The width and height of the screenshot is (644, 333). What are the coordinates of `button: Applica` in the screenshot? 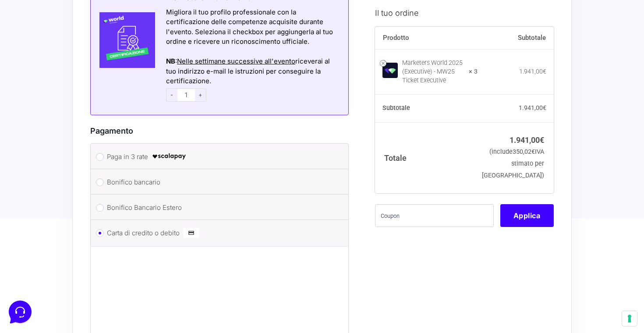 It's located at (527, 214).